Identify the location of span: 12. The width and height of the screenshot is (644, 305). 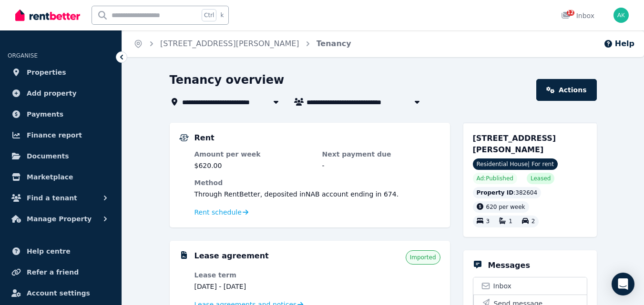
(570, 13).